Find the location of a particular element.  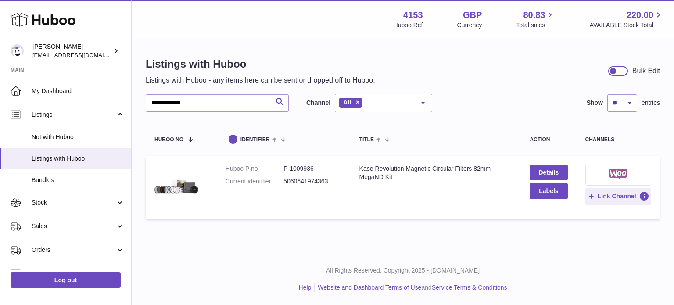

li: and is located at coordinates (411, 288).